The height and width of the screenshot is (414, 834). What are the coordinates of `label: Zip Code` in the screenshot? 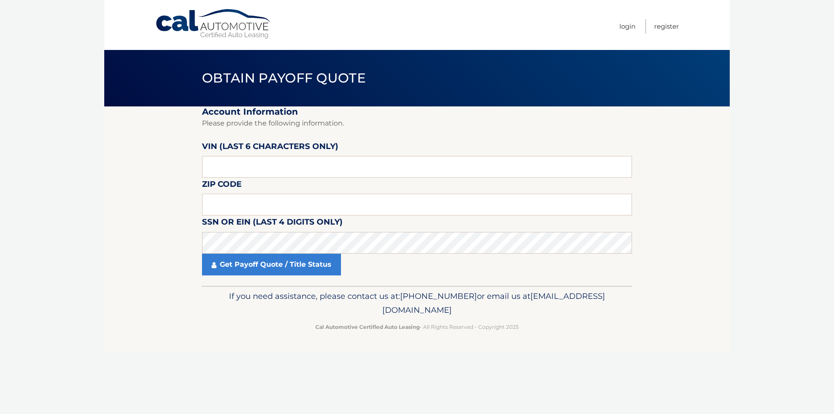 It's located at (222, 186).